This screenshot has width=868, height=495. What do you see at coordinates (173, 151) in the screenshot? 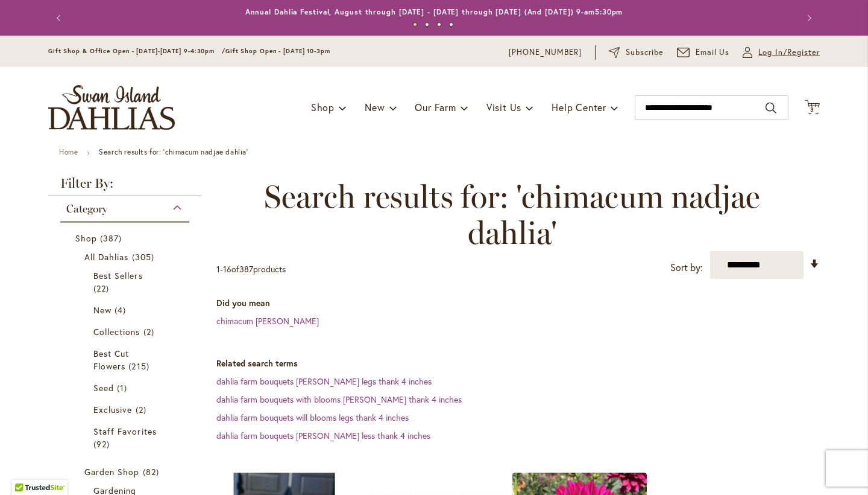
I see `strong: Search results for: 'chimacum nadjae dahlia'` at bounding box center [173, 151].